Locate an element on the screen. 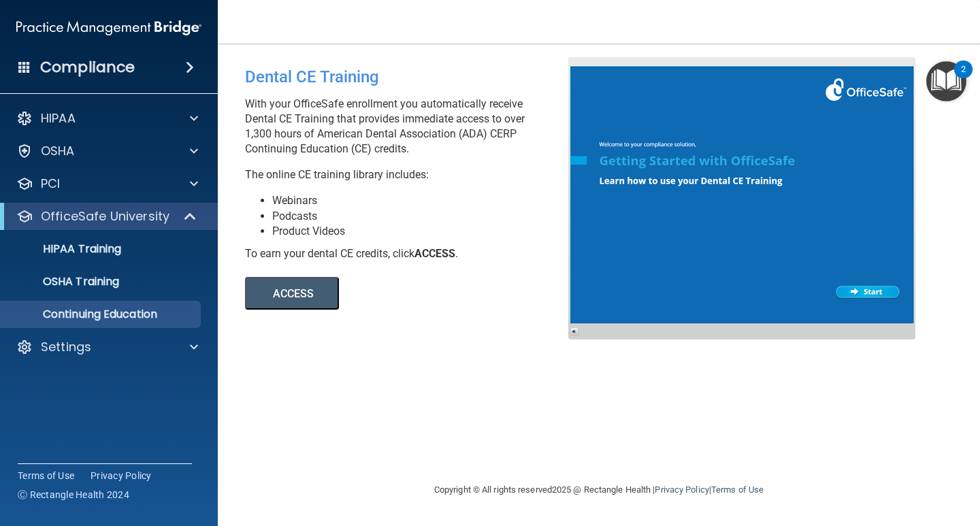 The width and height of the screenshot is (980, 526). a: OfficeSafe University is located at coordinates (107, 217).